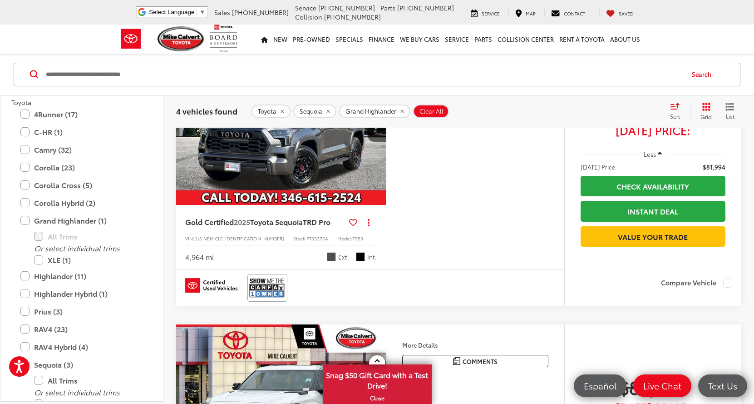 This screenshot has height=404, width=754. I want to click on span: Contact, so click(574, 13).